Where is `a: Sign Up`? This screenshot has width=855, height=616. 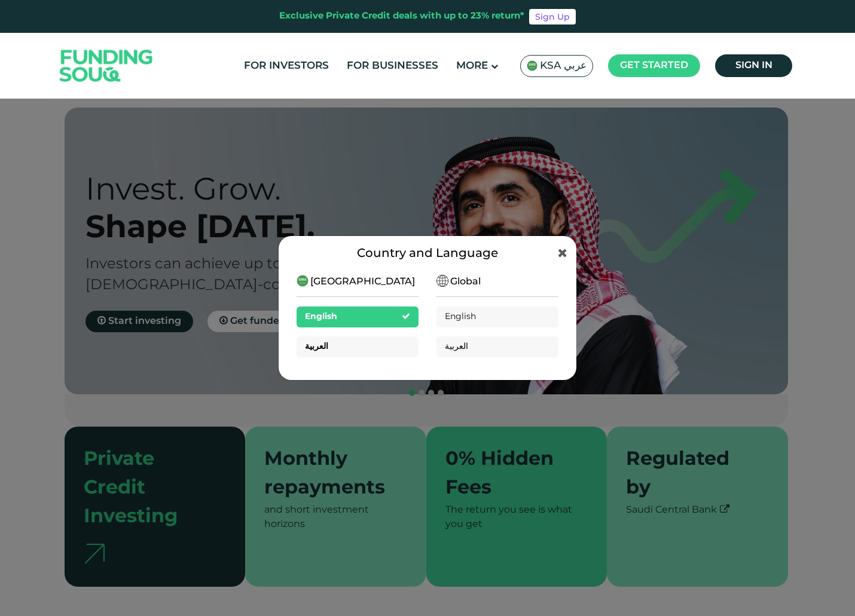 a: Sign Up is located at coordinates (552, 17).